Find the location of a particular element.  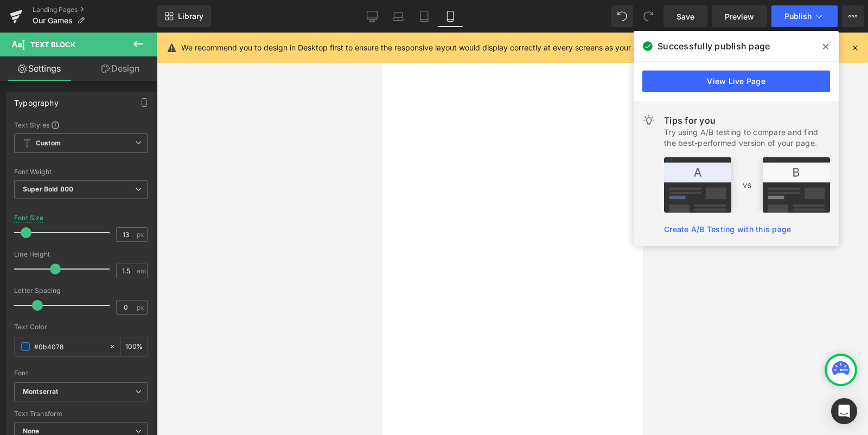

a: Mobile is located at coordinates (450, 16).